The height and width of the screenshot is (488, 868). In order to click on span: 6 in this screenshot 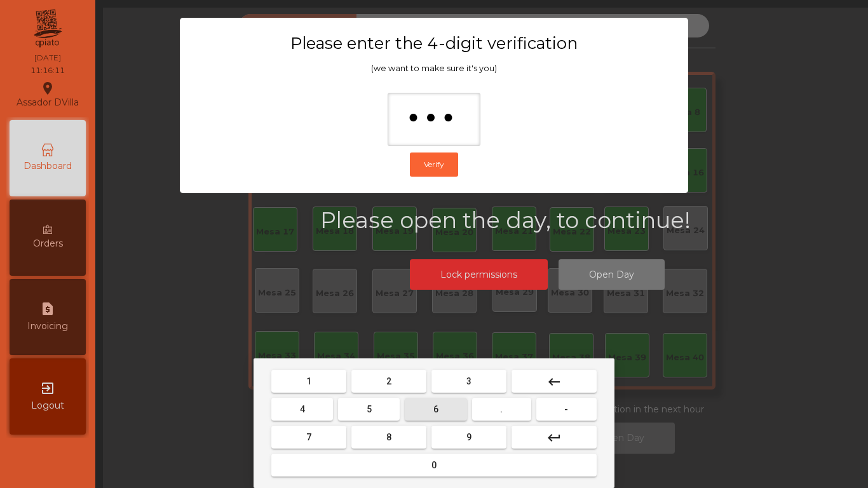, I will do `click(436, 409)`.